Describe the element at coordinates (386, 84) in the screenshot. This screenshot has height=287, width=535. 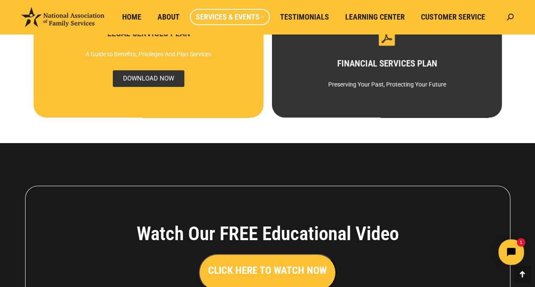
I see `div: Preserving Your Past, Protecting Your Future` at that location.